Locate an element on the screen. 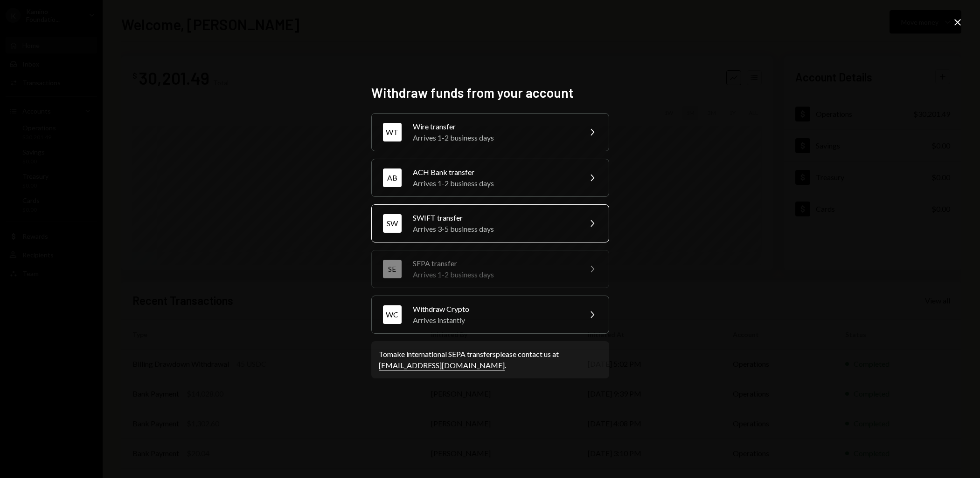 This screenshot has height=478, width=980. div: Wire transfer is located at coordinates (494, 127).